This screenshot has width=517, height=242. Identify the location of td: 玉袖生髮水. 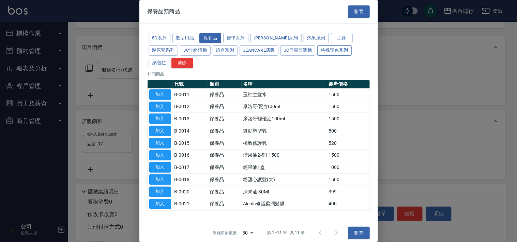
(284, 95).